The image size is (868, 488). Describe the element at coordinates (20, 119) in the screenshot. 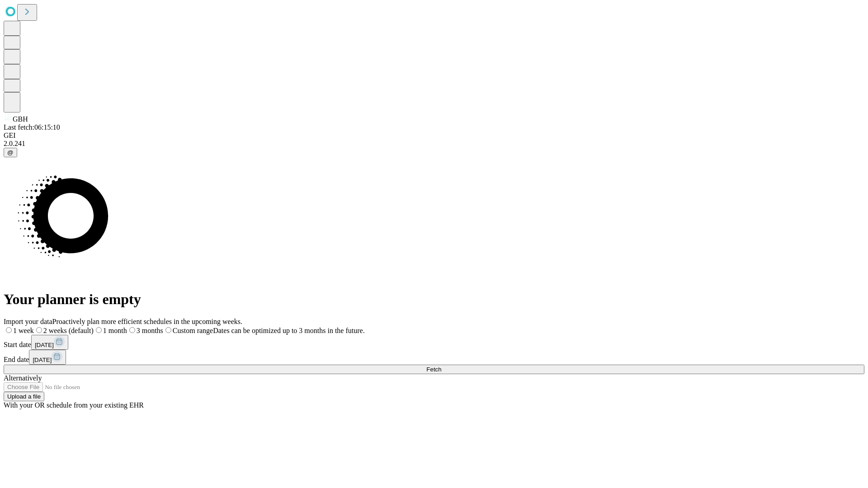

I see `span: GBH` at that location.